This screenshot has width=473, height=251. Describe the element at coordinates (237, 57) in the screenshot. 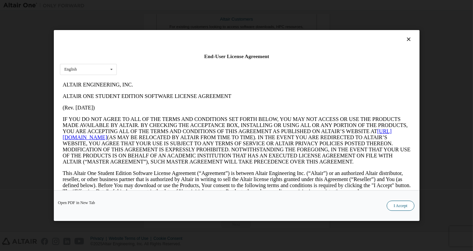

I see `div: End-User License Agreement` at that location.